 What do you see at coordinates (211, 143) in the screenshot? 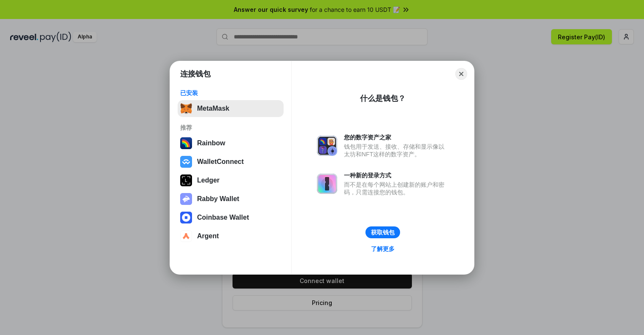
I see `div: Rainbow` at bounding box center [211, 143].